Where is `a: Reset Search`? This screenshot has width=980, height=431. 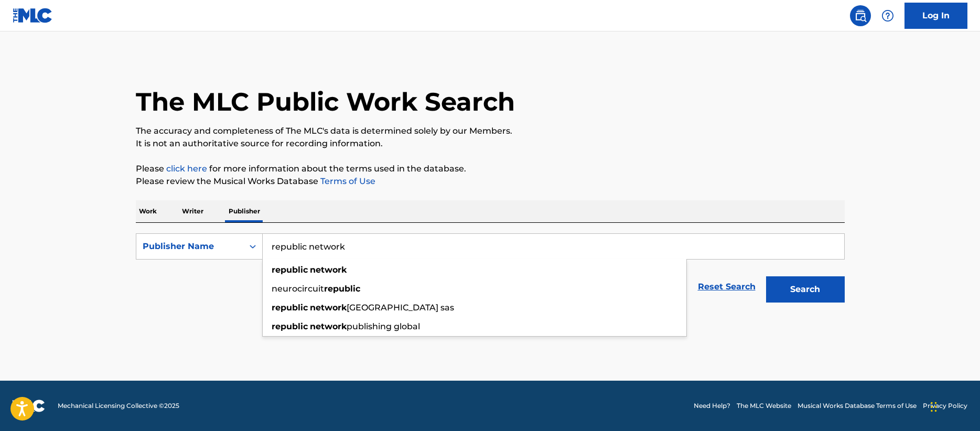
a: Reset Search is located at coordinates (727, 287).